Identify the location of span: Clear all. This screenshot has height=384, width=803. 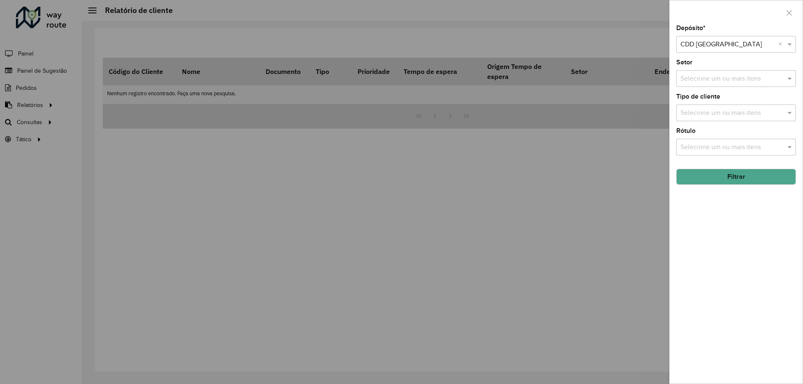
(781, 44).